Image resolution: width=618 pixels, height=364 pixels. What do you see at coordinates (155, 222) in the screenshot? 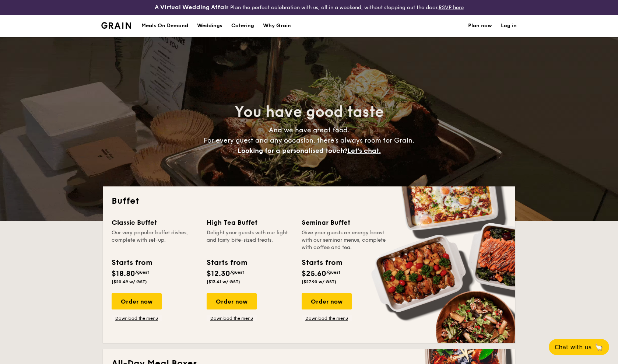
I see `div: Classic Buffet` at bounding box center [155, 222].